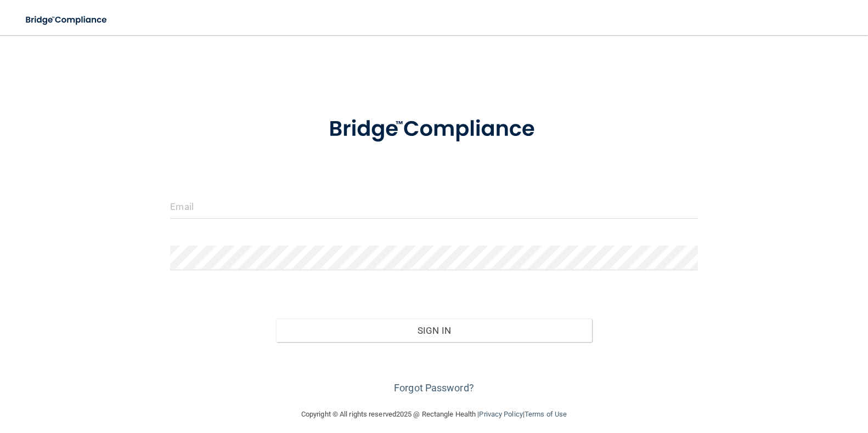  I want to click on a: Forgot Password?, so click(434, 388).